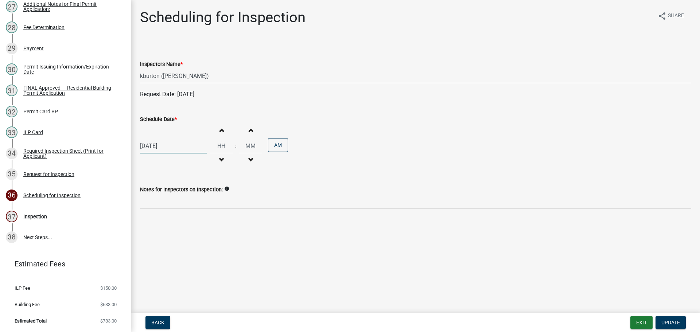  Describe the element at coordinates (52, 195) in the screenshot. I see `div: Scheduling for Inspection` at that location.